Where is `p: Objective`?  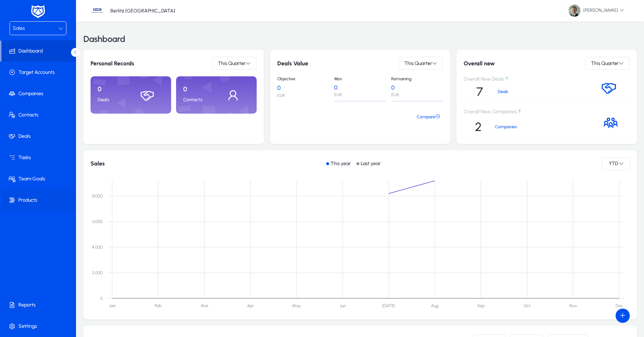
p: Objective is located at coordinates (303, 79).